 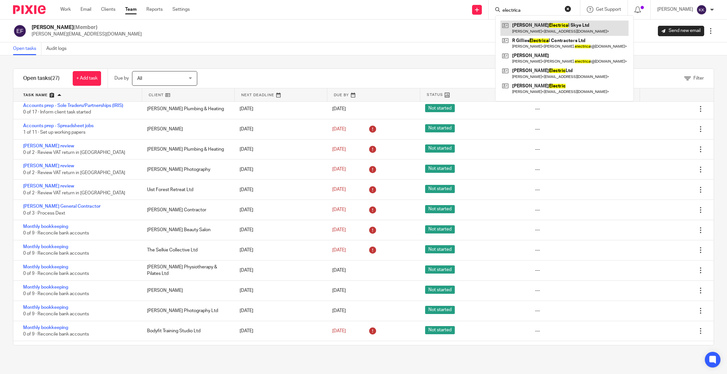 I want to click on a: Send new email, so click(x=681, y=31).